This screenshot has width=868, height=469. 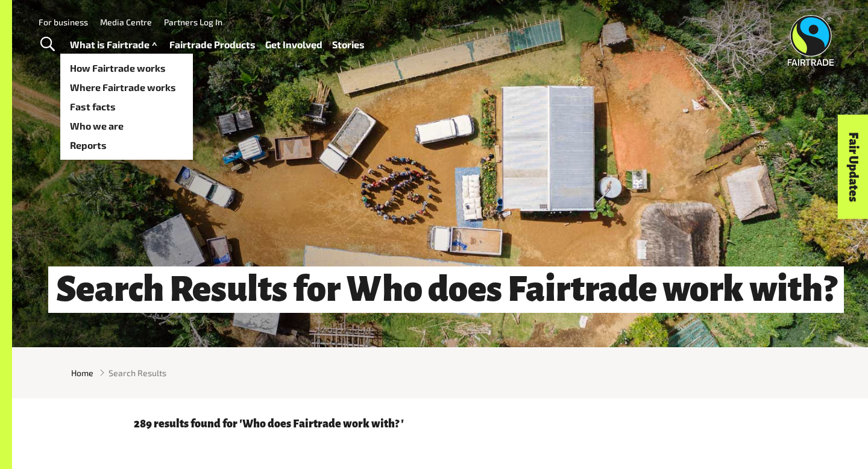 What do you see at coordinates (114, 45) in the screenshot?
I see `a: What is Fairtrade` at bounding box center [114, 45].